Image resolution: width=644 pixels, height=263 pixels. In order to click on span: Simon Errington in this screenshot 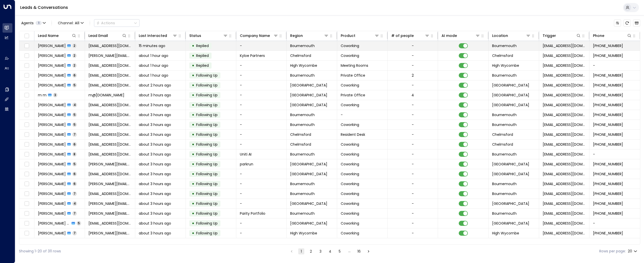, I will do `click(52, 204)`.